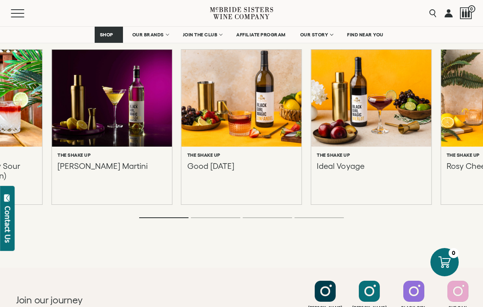  What do you see at coordinates (261, 35) in the screenshot?
I see `a: AFFILIATE PROGRAM` at bounding box center [261, 35].